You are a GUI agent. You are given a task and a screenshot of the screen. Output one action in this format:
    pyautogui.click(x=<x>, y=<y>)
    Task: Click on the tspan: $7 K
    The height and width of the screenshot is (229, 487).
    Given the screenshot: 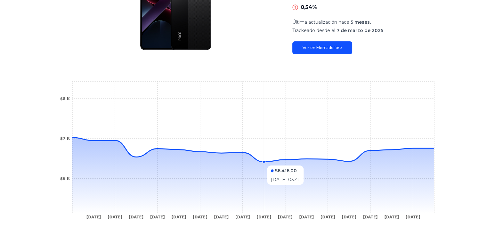 What is the action you would take?
    pyautogui.click(x=65, y=138)
    